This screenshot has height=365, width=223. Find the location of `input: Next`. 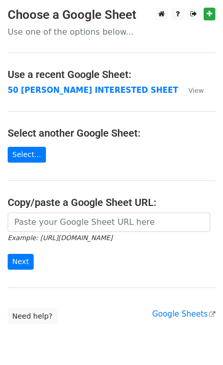

input: Next is located at coordinates (20, 261).